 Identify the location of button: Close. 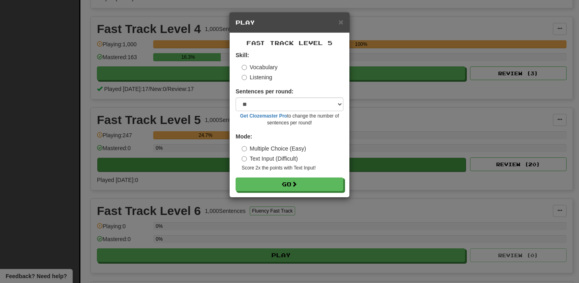
(341, 22).